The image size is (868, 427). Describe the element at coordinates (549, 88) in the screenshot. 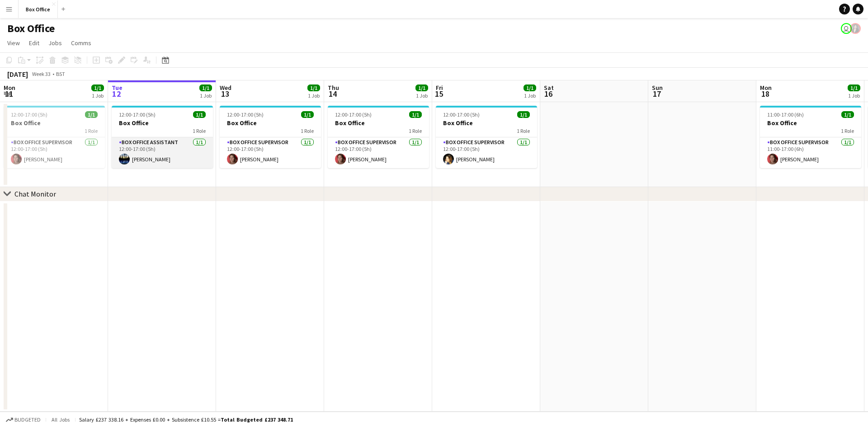

I see `span: Sat` at that location.